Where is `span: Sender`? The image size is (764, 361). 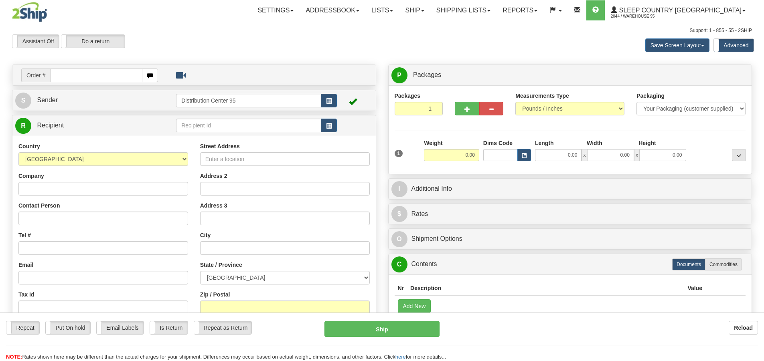
span: Sender is located at coordinates (47, 100).